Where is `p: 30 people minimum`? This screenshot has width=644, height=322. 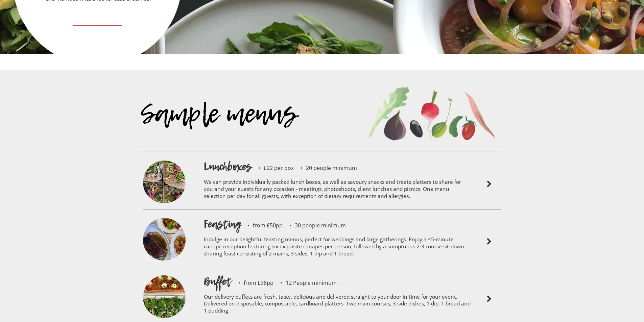 p: 30 people minimum is located at coordinates (314, 225).